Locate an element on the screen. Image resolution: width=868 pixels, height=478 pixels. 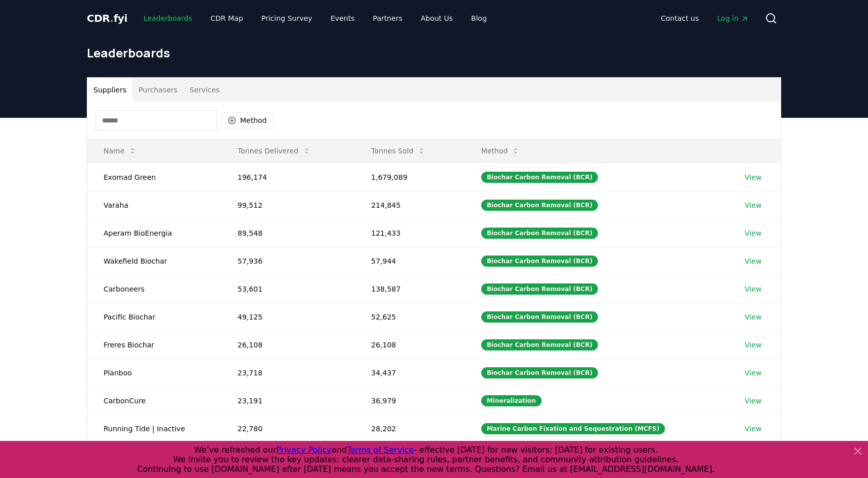
a: CDR.fyi is located at coordinates (107, 18).